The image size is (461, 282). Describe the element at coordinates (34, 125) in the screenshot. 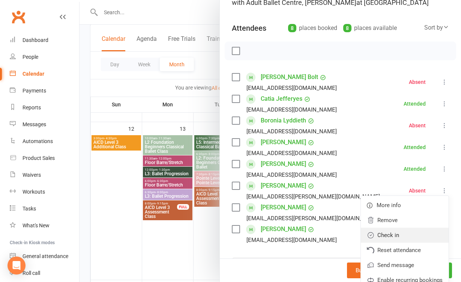

I see `div: Messages` at that location.